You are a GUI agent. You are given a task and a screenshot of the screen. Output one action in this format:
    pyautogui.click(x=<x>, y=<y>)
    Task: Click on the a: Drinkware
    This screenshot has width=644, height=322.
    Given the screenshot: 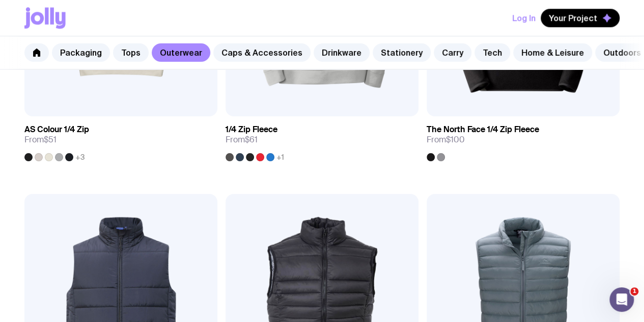 What is the action you would take?
    pyautogui.click(x=342, y=52)
    